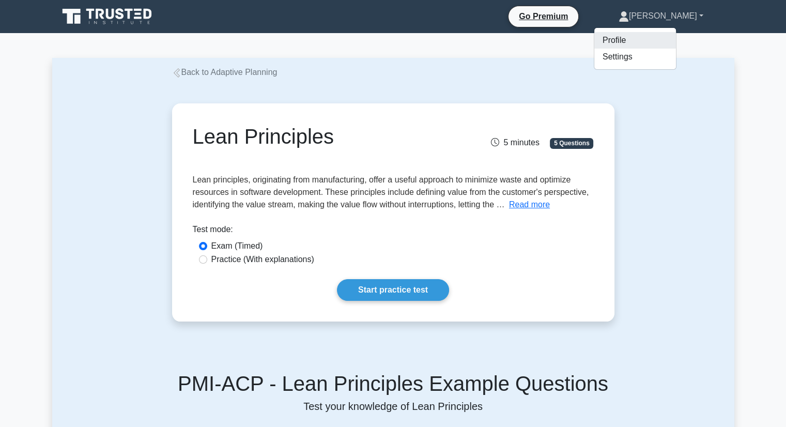 The image size is (786, 427). I want to click on label: Practice (With explanations), so click(262, 259).